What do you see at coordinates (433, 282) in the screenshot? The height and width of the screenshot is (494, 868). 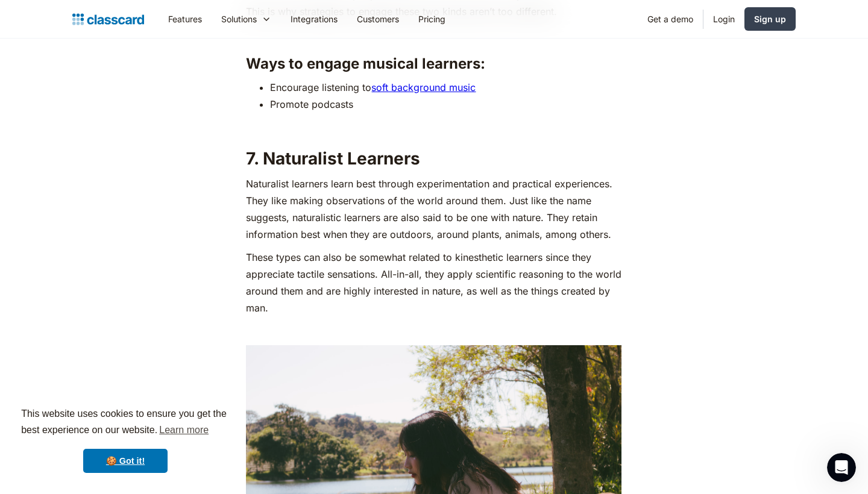 I see `p: These types can also be somewhat related to kinesthetic learners since they appreciate tactile se...` at bounding box center [433, 282].